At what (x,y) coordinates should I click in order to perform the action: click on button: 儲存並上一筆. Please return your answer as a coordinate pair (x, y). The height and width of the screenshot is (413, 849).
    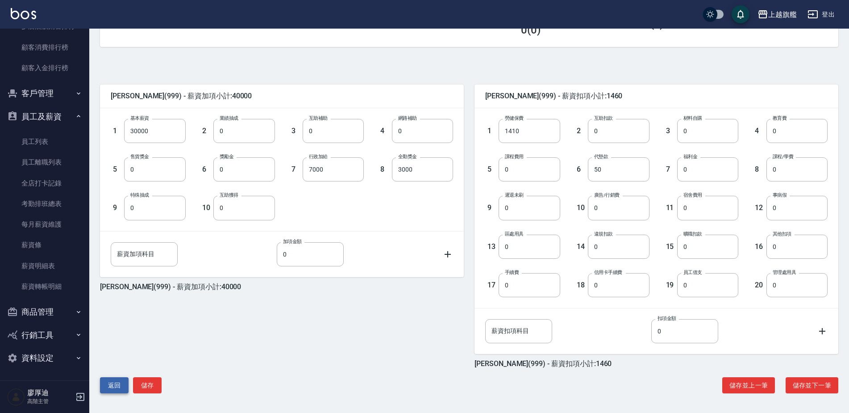
    Looking at the image, I should click on (749, 385).